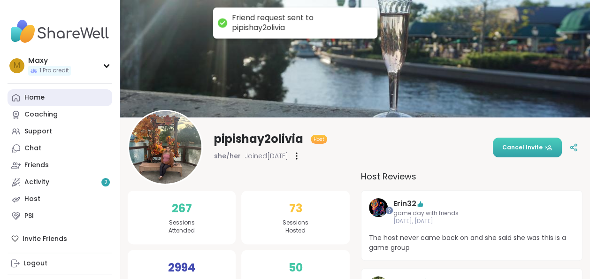 The image size is (590, 279). What do you see at coordinates (165, 147) in the screenshot?
I see `img: pipishay2olivia` at bounding box center [165, 147].